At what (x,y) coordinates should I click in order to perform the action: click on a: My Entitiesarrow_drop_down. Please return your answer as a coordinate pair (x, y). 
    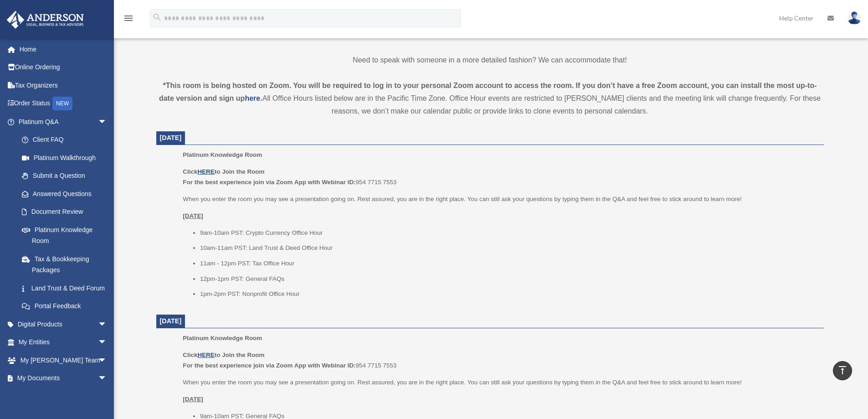
    Looking at the image, I should click on (64, 343).